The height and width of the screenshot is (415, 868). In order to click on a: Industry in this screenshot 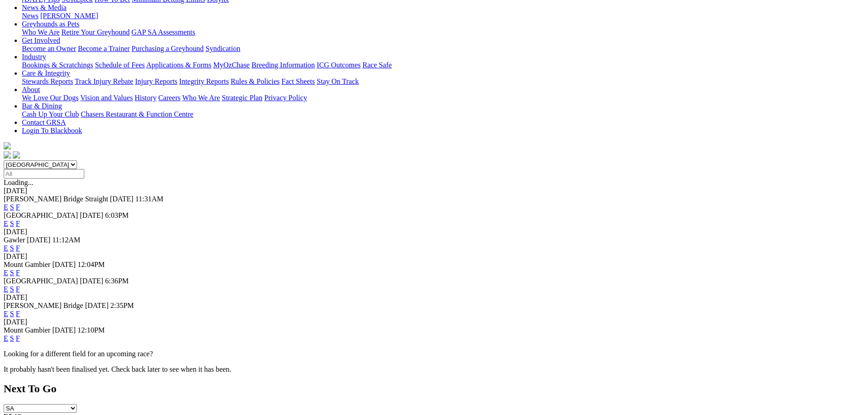, I will do `click(33, 57)`.